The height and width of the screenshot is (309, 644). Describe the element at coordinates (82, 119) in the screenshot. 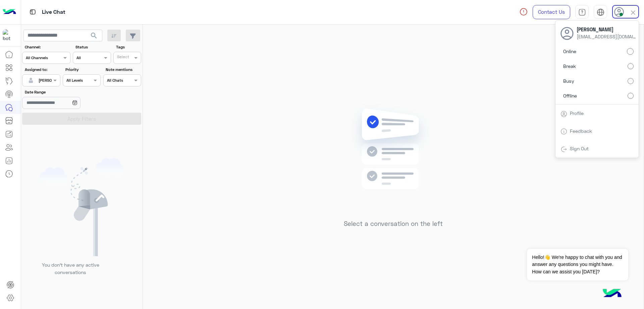

I see `button: Apply Filters` at that location.